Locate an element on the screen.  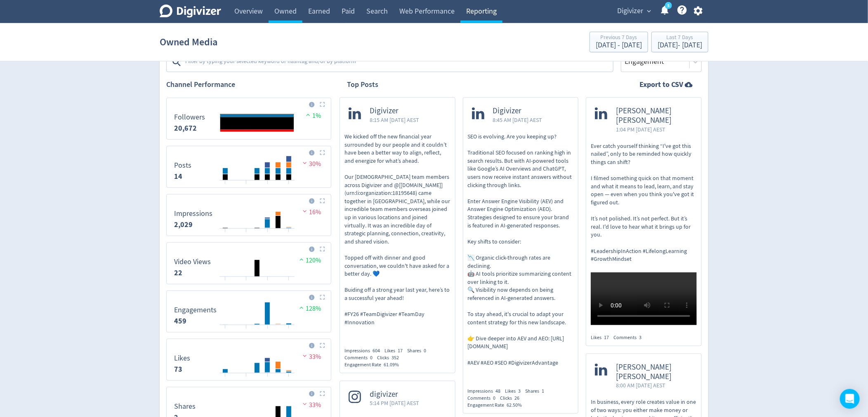
span: 48 is located at coordinates (498, 391).